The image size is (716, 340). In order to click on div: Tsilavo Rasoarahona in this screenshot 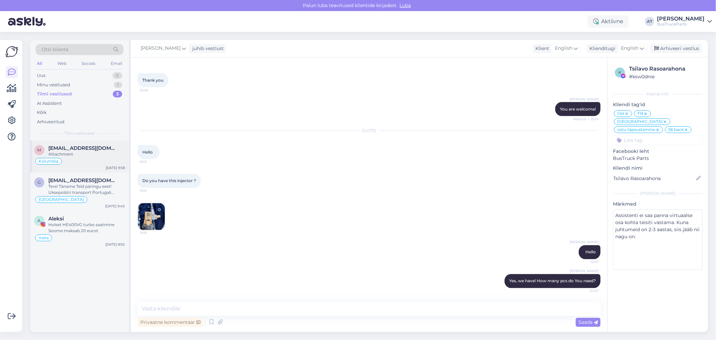, I will do `click(665, 69)`.